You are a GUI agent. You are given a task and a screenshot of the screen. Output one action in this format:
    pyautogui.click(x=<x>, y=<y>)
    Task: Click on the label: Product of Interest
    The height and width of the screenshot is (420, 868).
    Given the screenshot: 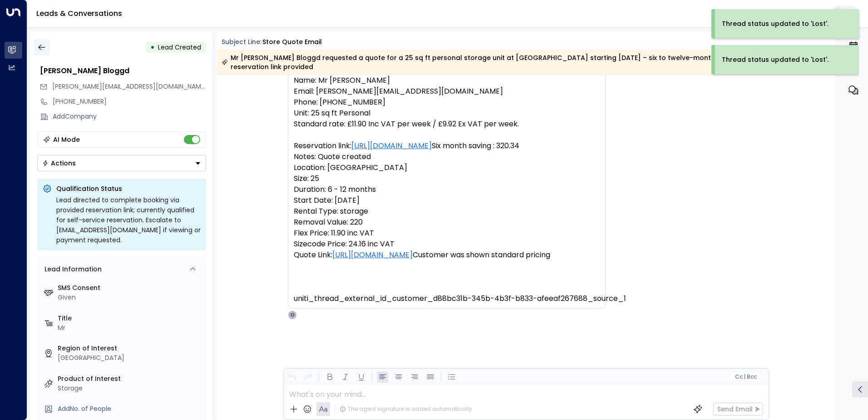 What is the action you would take?
    pyautogui.click(x=130, y=379)
    